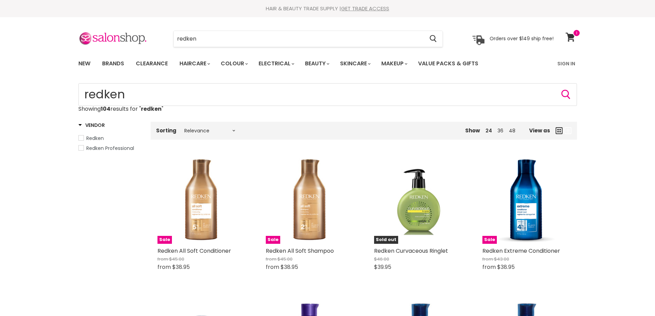 The width and height of the screenshot is (655, 316). Describe the element at coordinates (194, 250) in the screenshot. I see `a: Redken All Soft Conditioner` at that location.